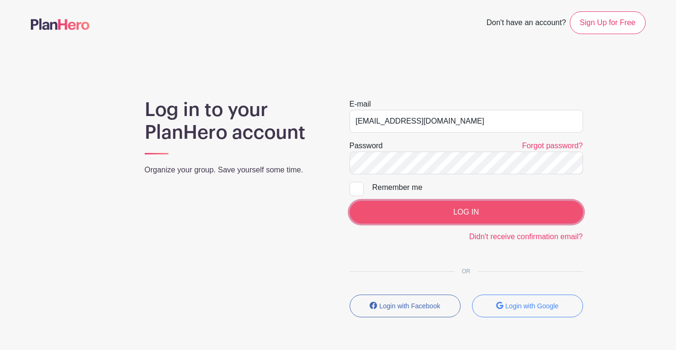 The height and width of the screenshot is (350, 676). I want to click on label: Password, so click(366, 146).